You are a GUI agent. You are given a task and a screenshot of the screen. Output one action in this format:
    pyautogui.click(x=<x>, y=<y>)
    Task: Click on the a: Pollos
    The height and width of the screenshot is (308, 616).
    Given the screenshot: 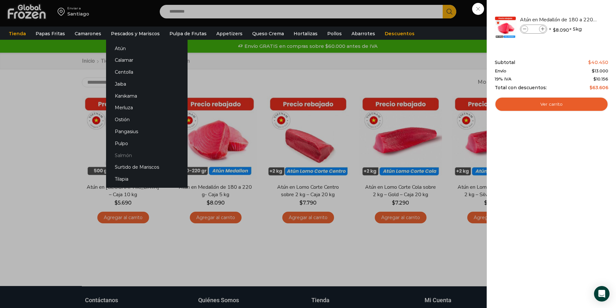 What is the action you would take?
    pyautogui.click(x=334, y=34)
    